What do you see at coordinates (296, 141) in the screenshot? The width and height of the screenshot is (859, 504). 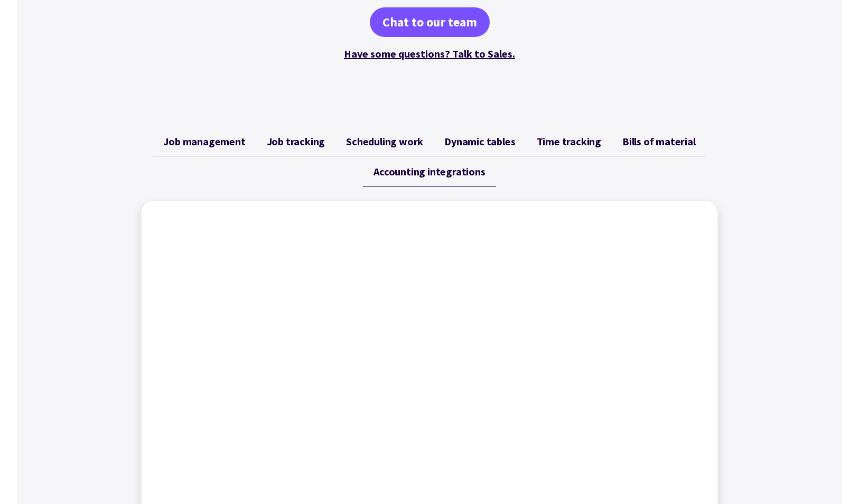 I see `span: Job tracking` at bounding box center [296, 141].